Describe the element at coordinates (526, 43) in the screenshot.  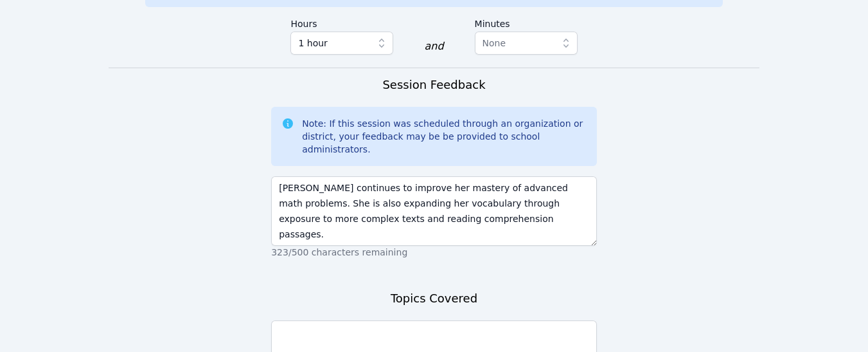
I see `button: None` at that location.